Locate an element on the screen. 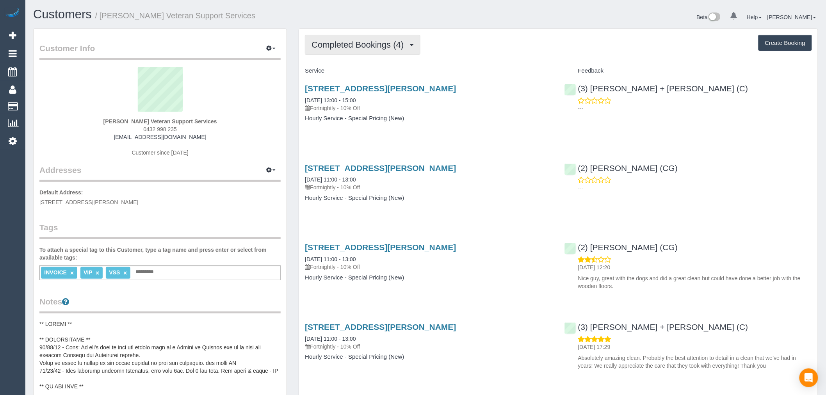  legend: Notes is located at coordinates (160, 305).